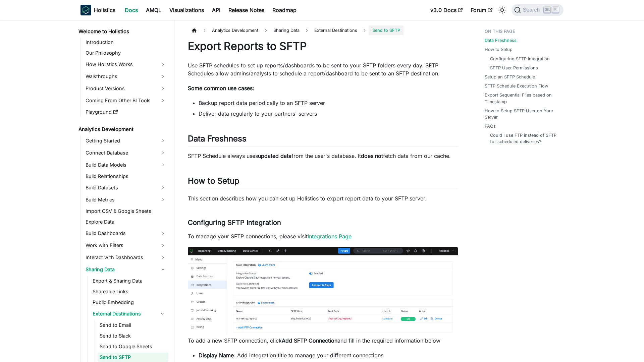 The height and width of the screenshot is (362, 644). What do you see at coordinates (133, 336) in the screenshot?
I see `a: Send to Slack` at bounding box center [133, 336].